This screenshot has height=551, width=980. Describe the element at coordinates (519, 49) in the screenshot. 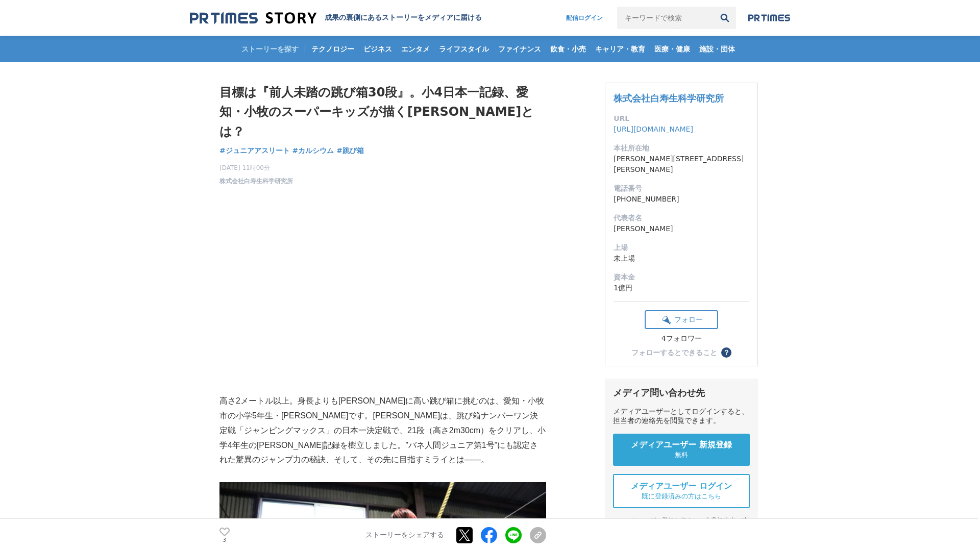

I see `span: ファイナンス` at that location.